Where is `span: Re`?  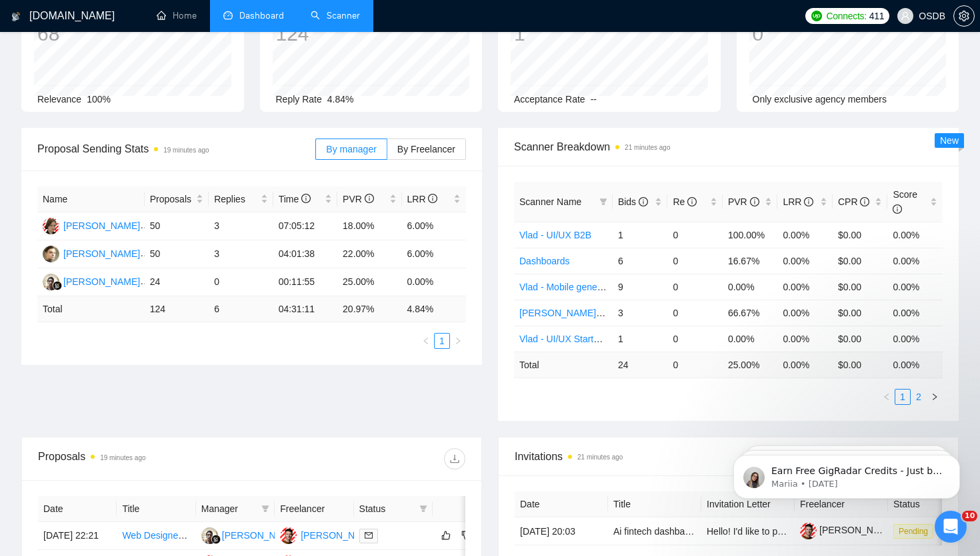 span: Re is located at coordinates (685, 202).